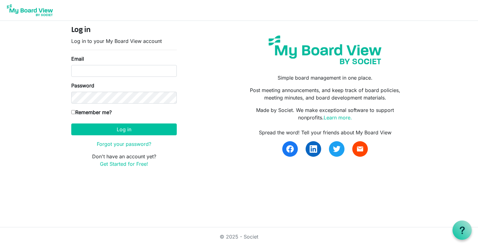  What do you see at coordinates (124, 129) in the screenshot?
I see `button: Log in` at bounding box center [124, 129].